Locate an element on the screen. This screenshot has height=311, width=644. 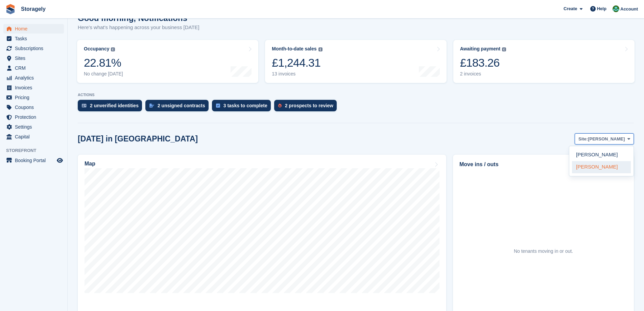
p: ACTIONS is located at coordinates (356, 95).